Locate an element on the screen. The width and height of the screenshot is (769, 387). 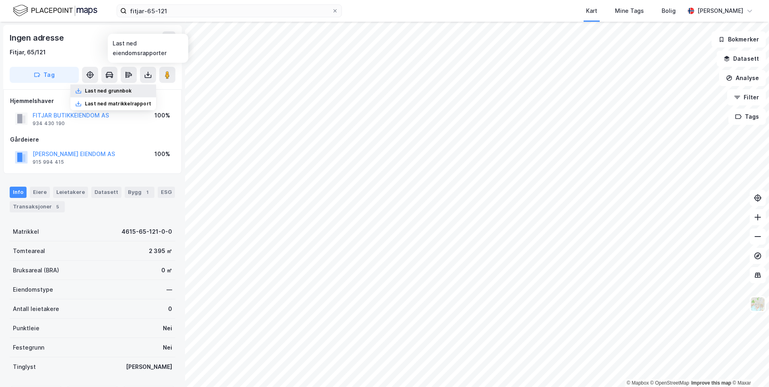
div: Bolig is located at coordinates (668, 11).